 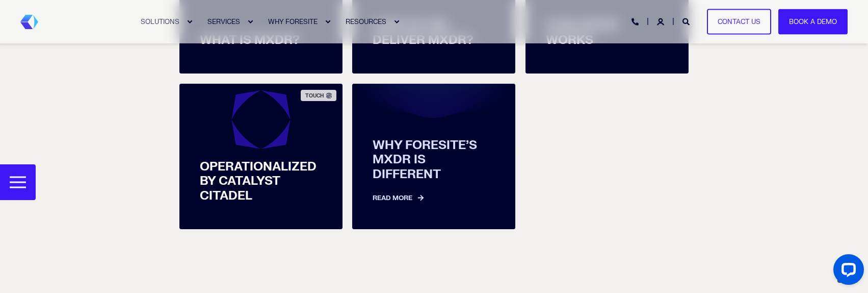 I want to click on a: Back to Home, so click(x=29, y=22).